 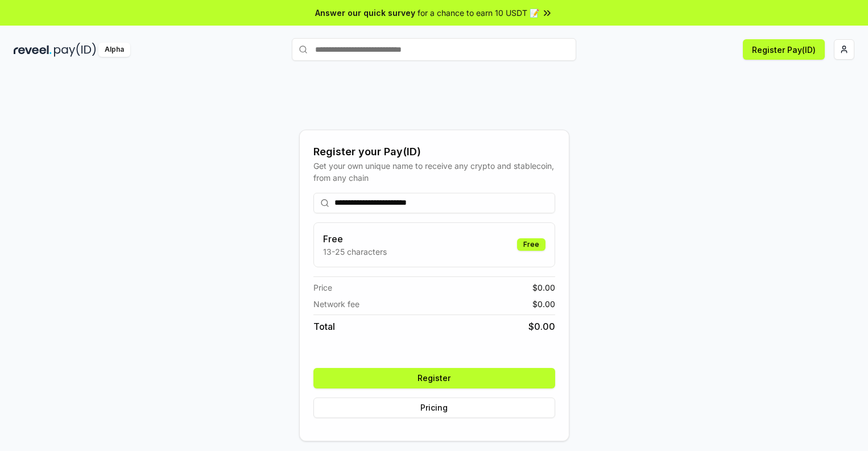 What do you see at coordinates (114, 49) in the screenshot?
I see `div: Alpha` at bounding box center [114, 49].